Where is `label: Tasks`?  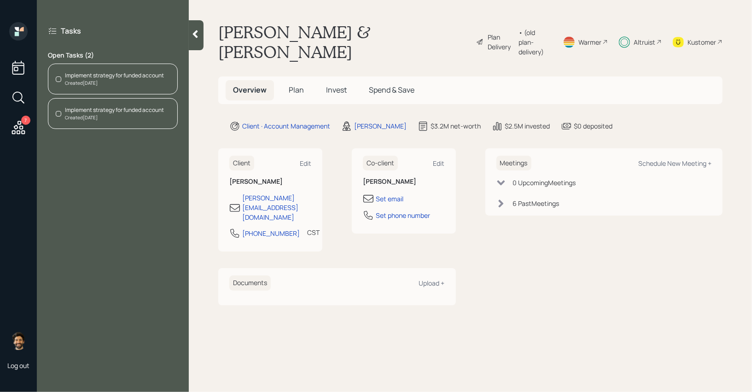
label: Tasks is located at coordinates (71, 31).